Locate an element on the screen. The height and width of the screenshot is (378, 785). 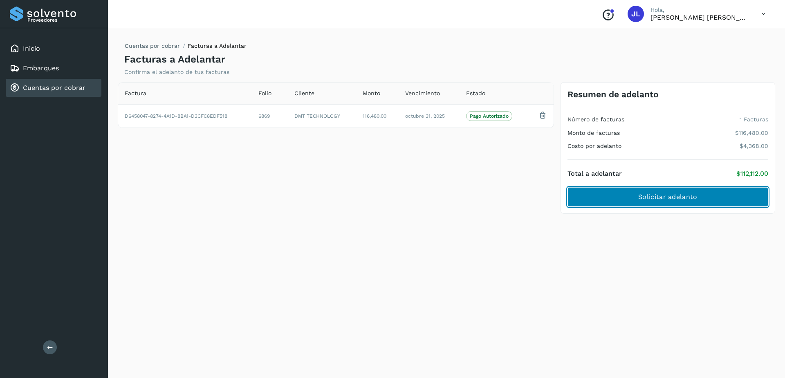
nav: breadcrumb is located at coordinates (185, 47).